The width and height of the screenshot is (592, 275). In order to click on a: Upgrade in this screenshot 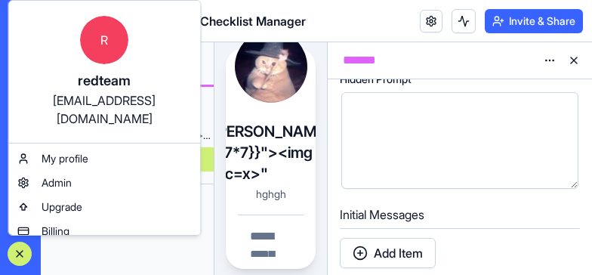, I will do `click(104, 207)`.